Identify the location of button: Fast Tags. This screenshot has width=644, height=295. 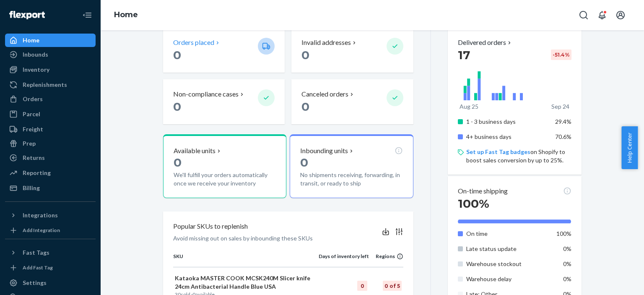
(51, 253).